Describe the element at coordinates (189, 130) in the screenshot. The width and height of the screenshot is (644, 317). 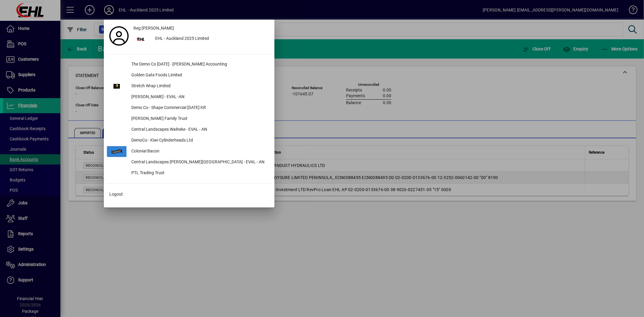
I see `button: Central Landscapes Waiheke - EVAL - AN` at that location.